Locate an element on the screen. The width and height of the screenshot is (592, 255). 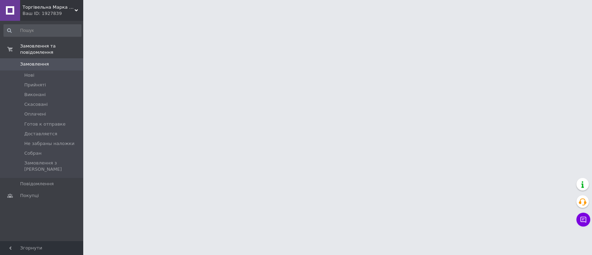
span: Доставляется is located at coordinates (41, 134).